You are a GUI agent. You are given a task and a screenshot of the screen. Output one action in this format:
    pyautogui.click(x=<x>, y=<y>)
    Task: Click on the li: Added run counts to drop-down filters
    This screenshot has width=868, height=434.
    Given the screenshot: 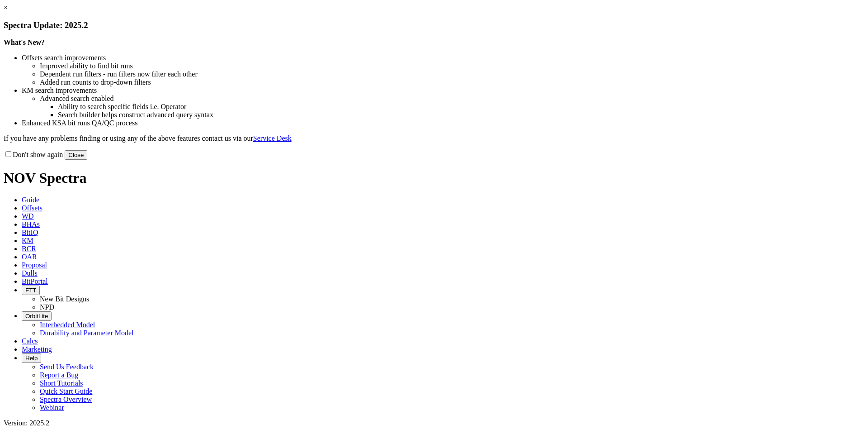 What is the action you would take?
    pyautogui.click(x=452, y=83)
    